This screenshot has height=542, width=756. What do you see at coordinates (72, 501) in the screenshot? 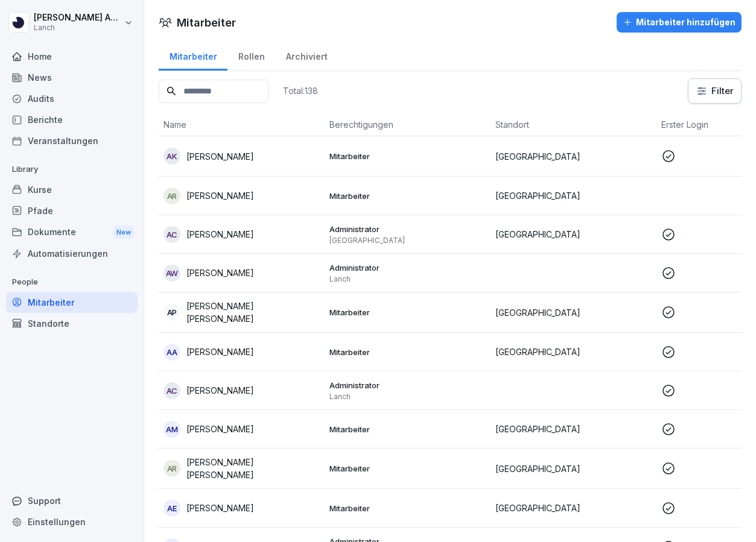
I see `div: Support` at bounding box center [72, 501].